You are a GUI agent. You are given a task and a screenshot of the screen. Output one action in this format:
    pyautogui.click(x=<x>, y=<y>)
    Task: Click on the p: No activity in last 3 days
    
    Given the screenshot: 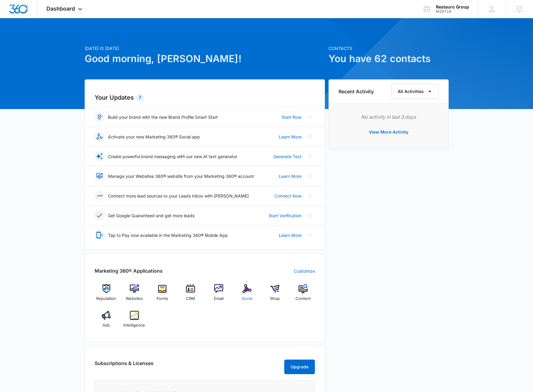 What is the action you would take?
    pyautogui.click(x=389, y=117)
    